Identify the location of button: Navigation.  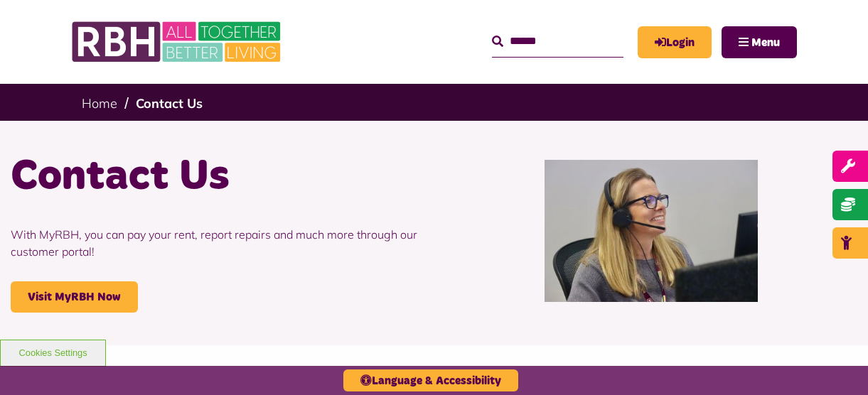
(760, 42).